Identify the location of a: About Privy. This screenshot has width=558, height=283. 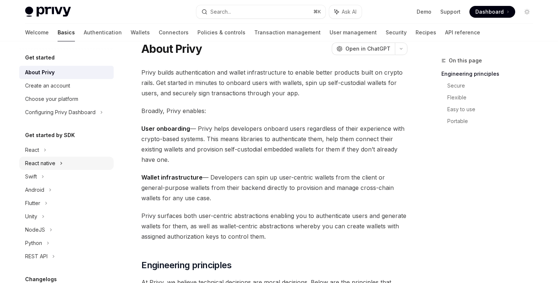
(66, 72).